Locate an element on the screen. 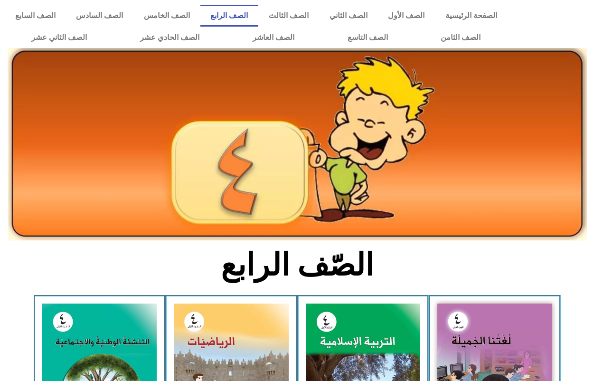 This screenshot has width=594, height=381. a: الصف العاشر is located at coordinates (273, 38).